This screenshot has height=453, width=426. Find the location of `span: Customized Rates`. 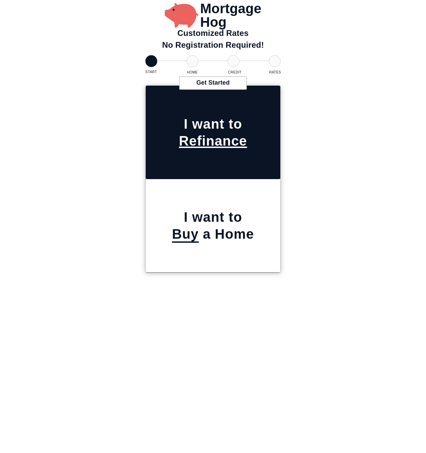

span: Customized Rates is located at coordinates (213, 33).